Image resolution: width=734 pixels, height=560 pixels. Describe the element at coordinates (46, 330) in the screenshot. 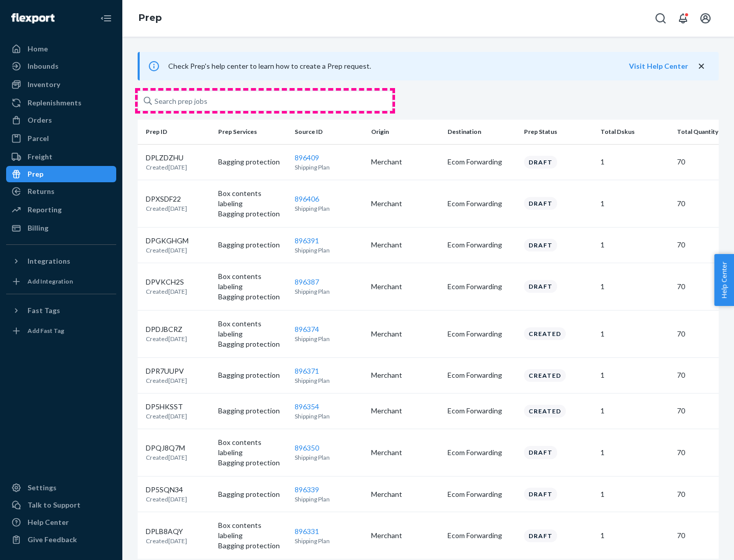

I see `div: Add Fast Tag` at that location.